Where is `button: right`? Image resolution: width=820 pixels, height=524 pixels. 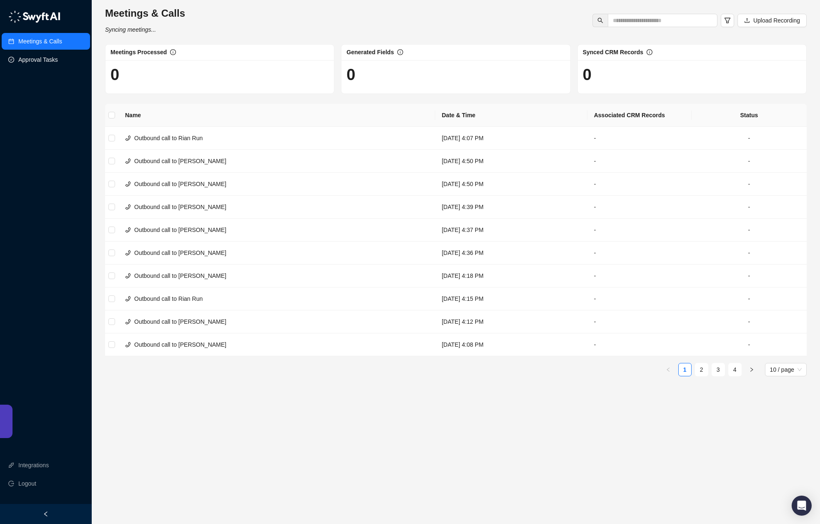
button: right is located at coordinates (752, 370).